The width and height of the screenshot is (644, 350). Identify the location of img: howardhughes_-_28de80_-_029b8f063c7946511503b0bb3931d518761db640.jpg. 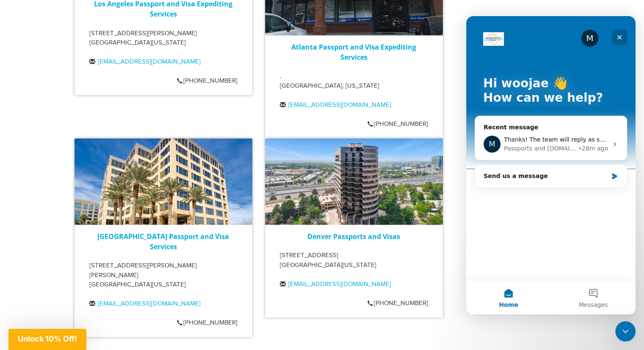
(164, 182).